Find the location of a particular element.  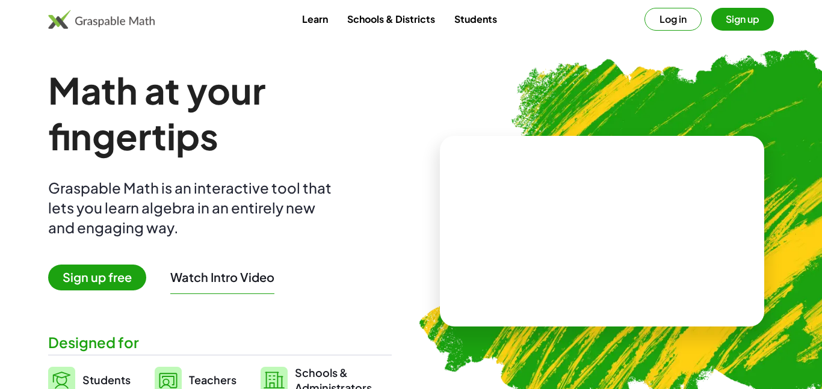

a: Students is located at coordinates (475, 19).